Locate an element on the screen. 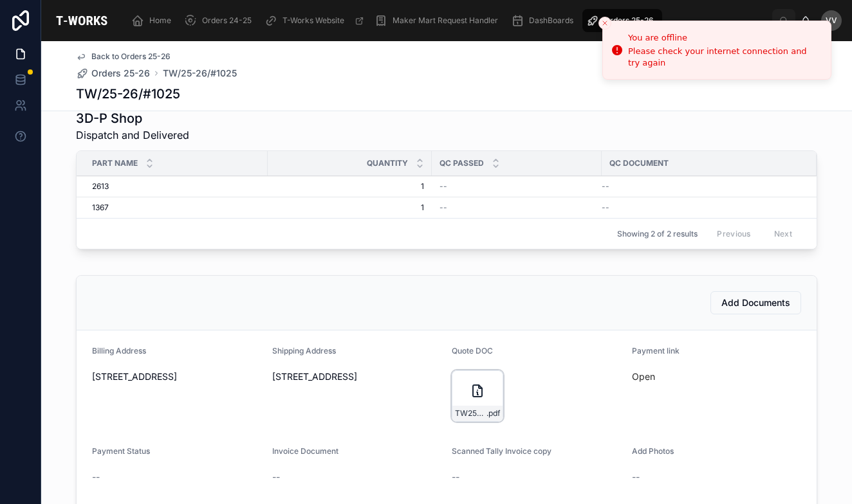 This screenshot has height=504, width=852. div: You are offline is located at coordinates (724, 38).